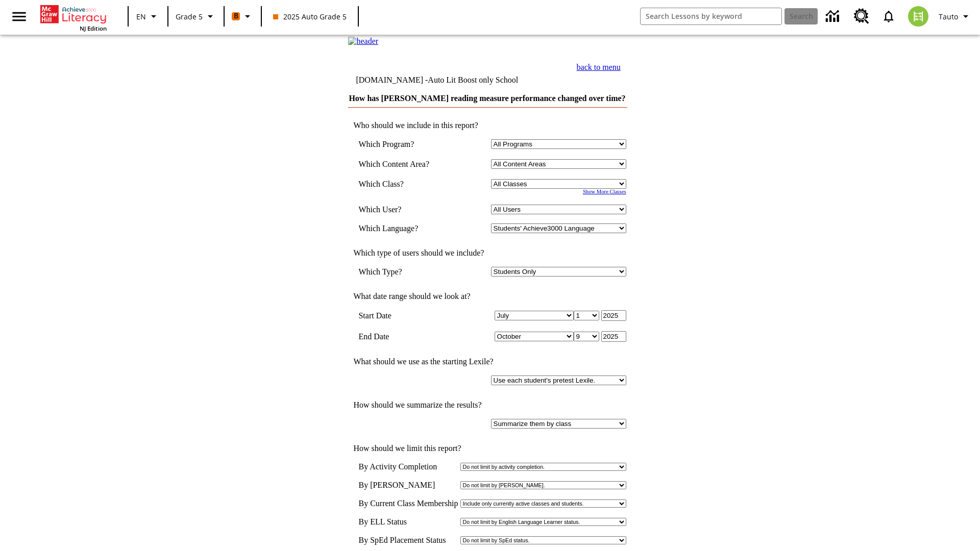 This screenshot has height=551, width=980. Describe the element at coordinates (487, 253) in the screenshot. I see `td: Which type of users should we include?` at that location.